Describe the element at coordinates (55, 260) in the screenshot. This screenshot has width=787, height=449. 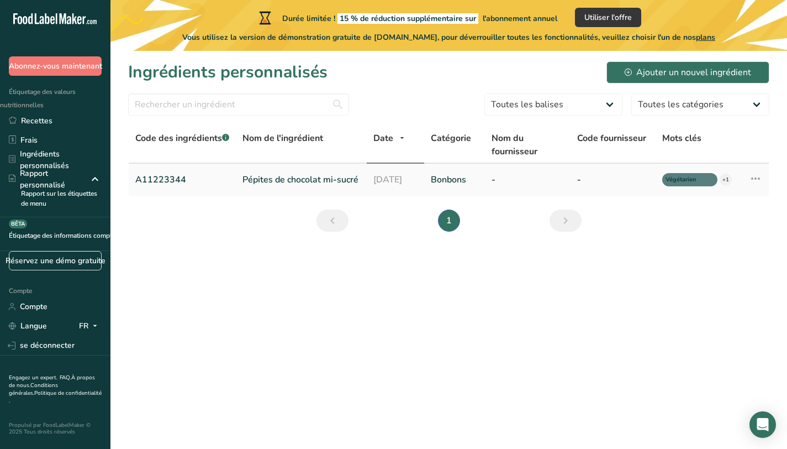
I see `font: Réservez une démo gratuite` at that location.